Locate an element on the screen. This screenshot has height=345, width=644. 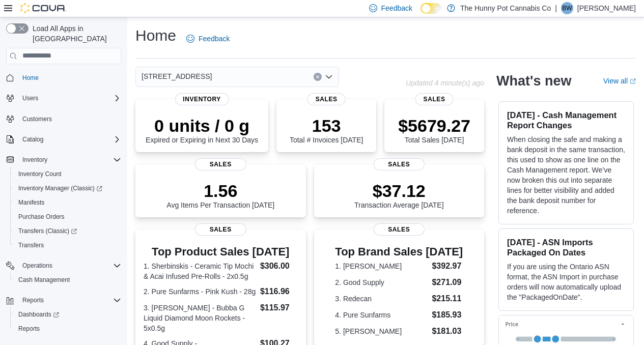
a: Manifests is located at coordinates (31, 203).